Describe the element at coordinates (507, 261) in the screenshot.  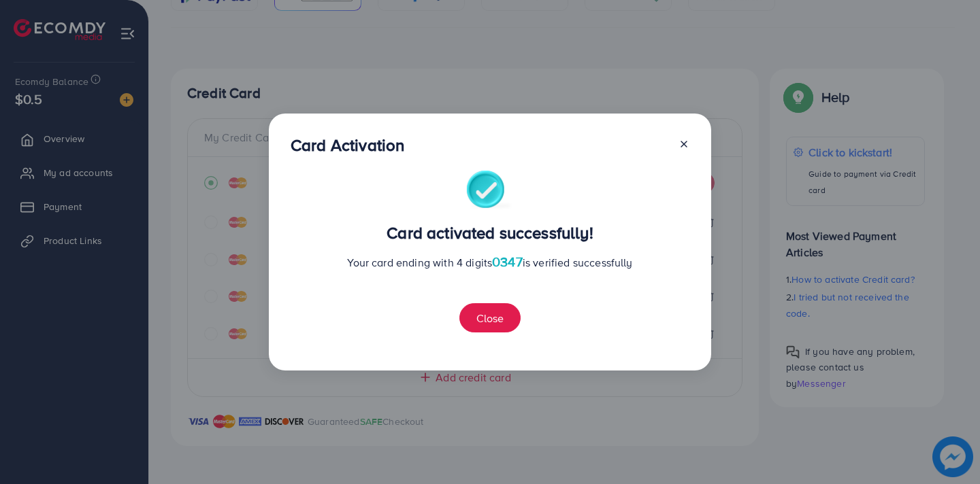
I see `span: 0347` at that location.